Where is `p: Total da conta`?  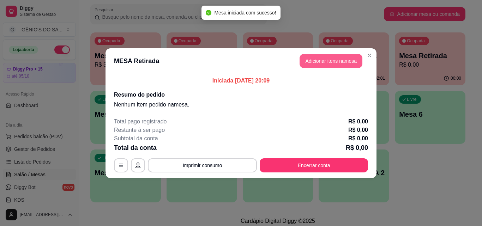 p: Total da conta is located at coordinates (135, 148).